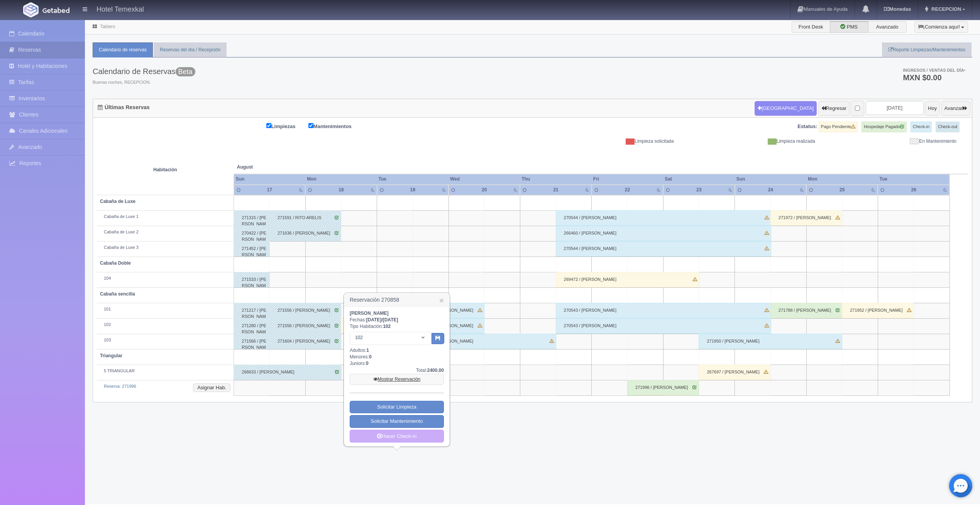 This screenshot has height=505, width=980. Describe the element at coordinates (305, 167) in the screenshot. I see `span: August` at that location.